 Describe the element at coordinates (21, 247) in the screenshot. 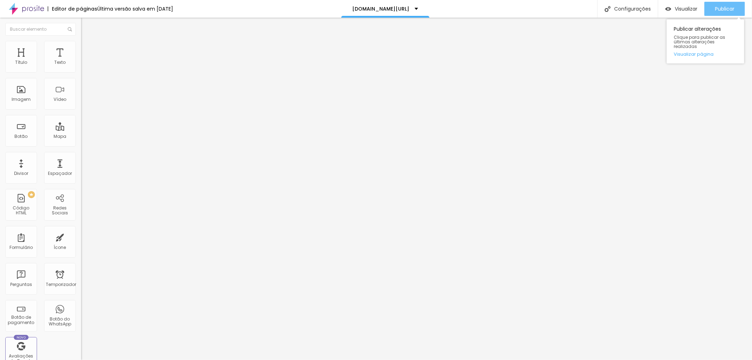

I see `font: Formulário` at that location.